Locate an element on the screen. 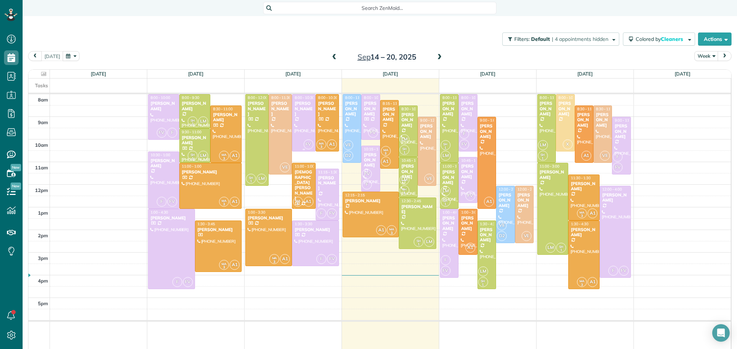 This screenshot has height=349, width=737. span: 1:30 - 4:30 is located at coordinates (580, 224).